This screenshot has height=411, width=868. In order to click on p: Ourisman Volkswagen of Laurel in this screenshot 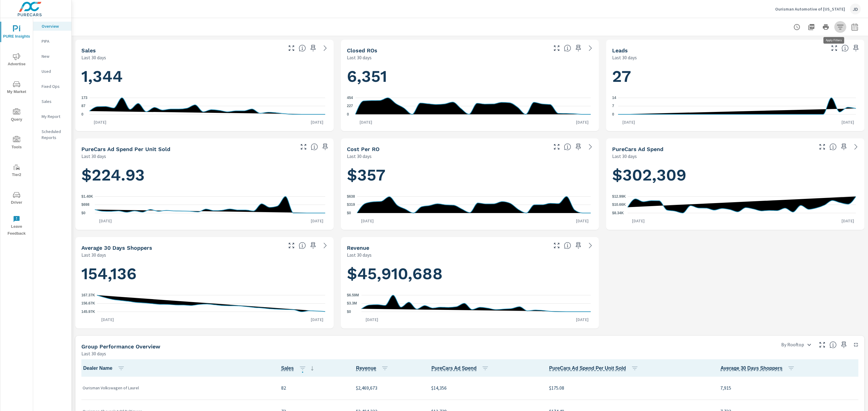, I will do `click(177, 388)`.